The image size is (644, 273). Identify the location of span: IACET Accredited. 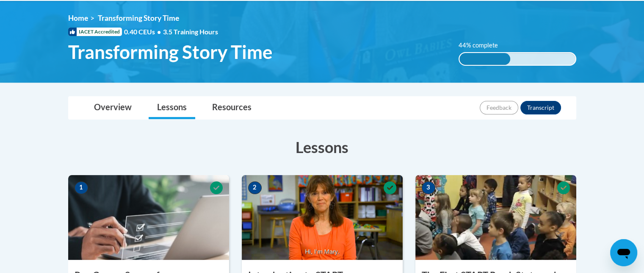
(95, 32).